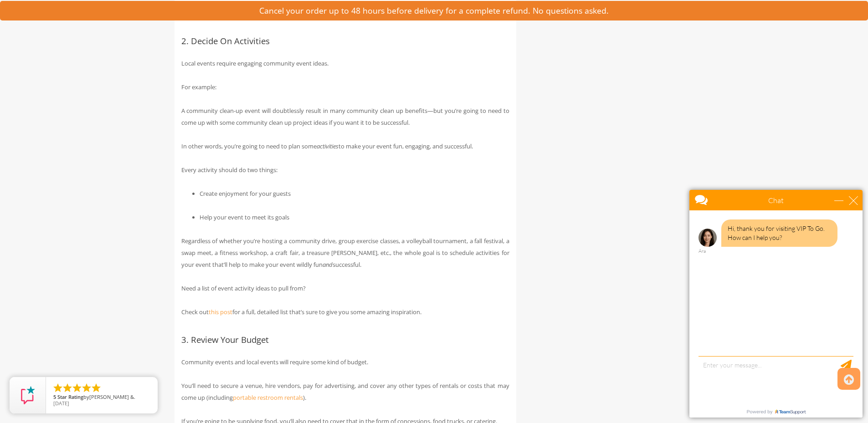 This screenshot has width=868, height=423. Describe the element at coordinates (346, 340) in the screenshot. I see `h3: 3. Review Your Budget` at that location.